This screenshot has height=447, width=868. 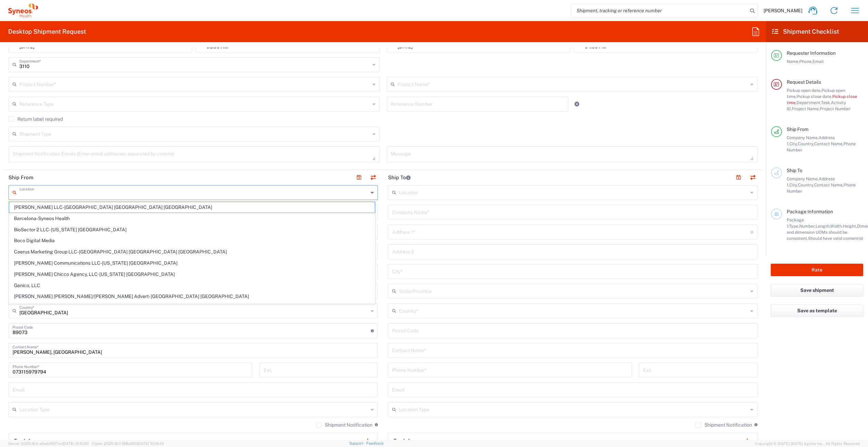 I want to click on span: Boco Digital Media, so click(x=192, y=241).